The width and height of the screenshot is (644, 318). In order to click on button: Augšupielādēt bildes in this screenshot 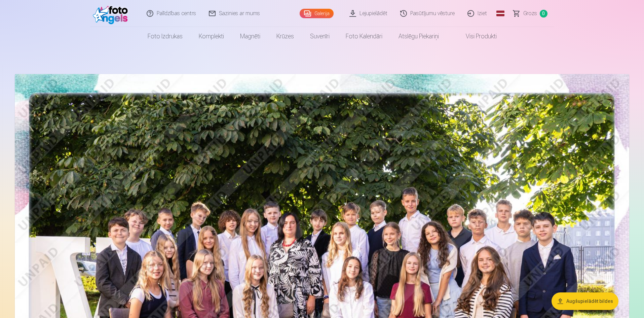, I will do `click(585, 301)`.